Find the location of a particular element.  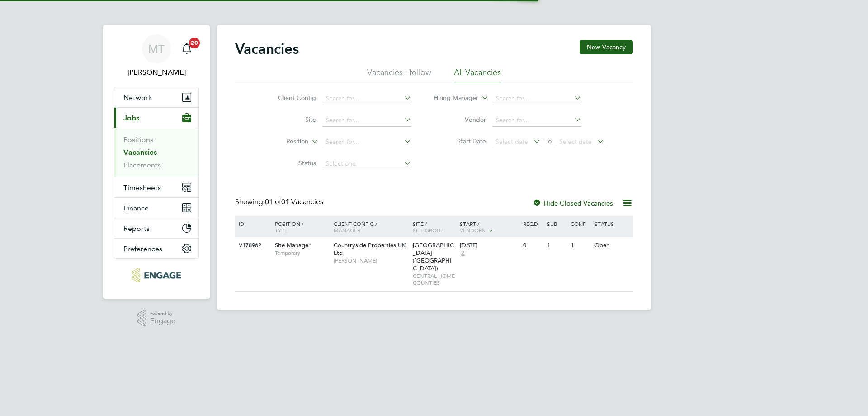

span: Countryside Properties UK Ltd is located at coordinates (369, 249).